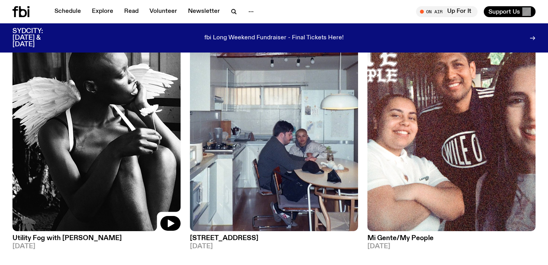 This screenshot has width=548, height=265. I want to click on h3: Mi Gente/My People, so click(451, 238).